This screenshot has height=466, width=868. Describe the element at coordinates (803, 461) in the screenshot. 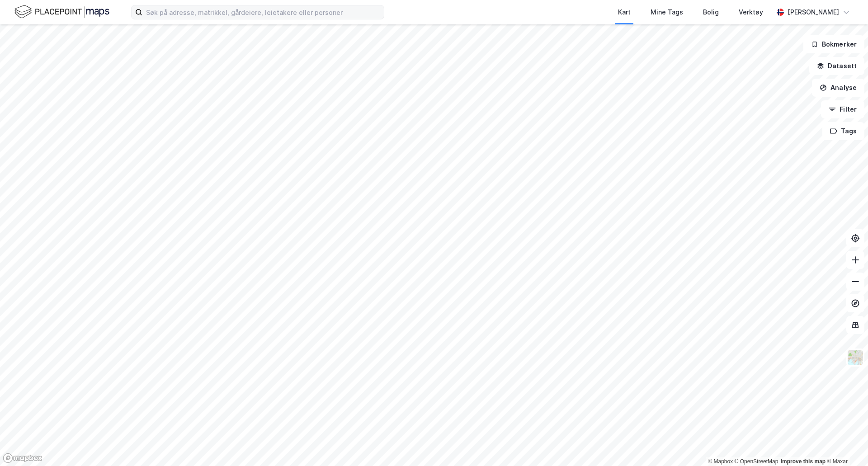

I see `a: Improve this map` at that location.